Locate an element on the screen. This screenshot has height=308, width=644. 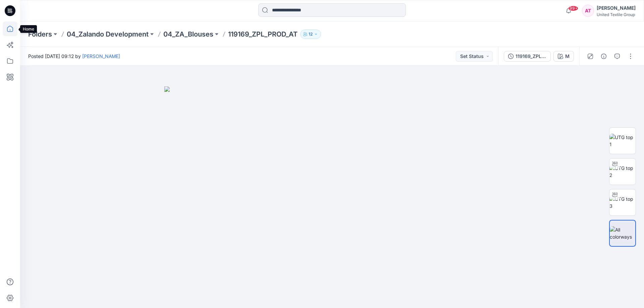
img: UTG top 3 is located at coordinates (623, 203).